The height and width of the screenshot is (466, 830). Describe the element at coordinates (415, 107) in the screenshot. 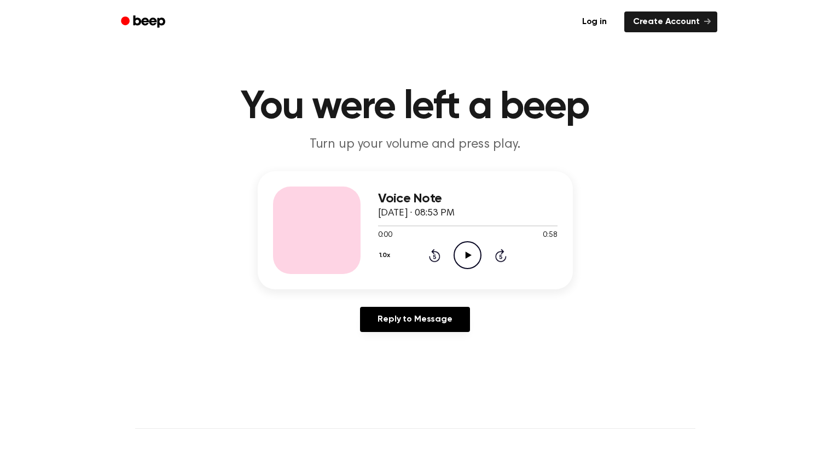

I see `h1: You were left a beep` at that location.